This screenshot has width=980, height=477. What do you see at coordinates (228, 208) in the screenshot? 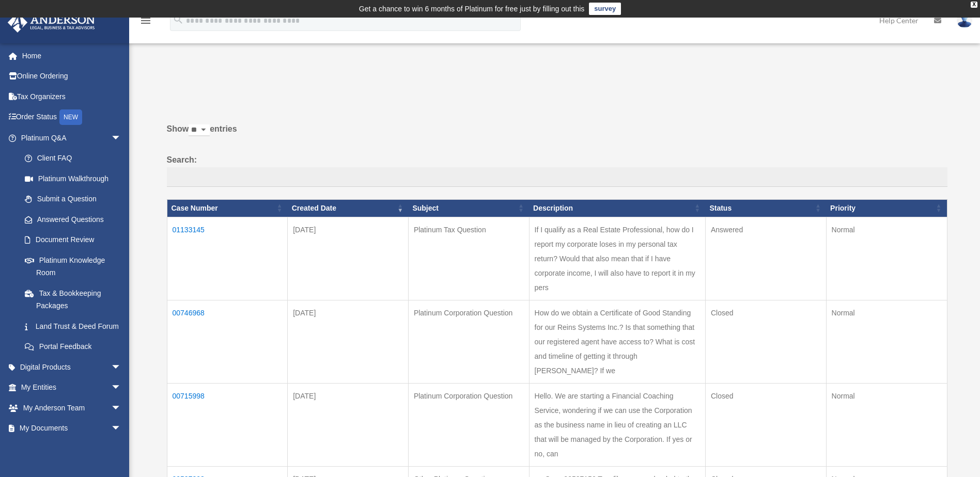
I see `th: Case Number: activate to sort column ascending` at bounding box center [228, 208].